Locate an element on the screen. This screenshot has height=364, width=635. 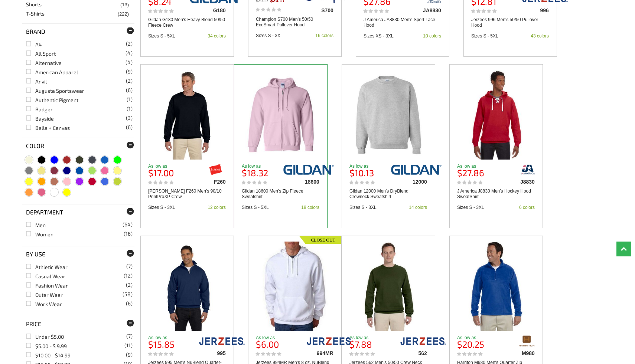
img: Gildan 12000 Men's DryBlend Crewneck Sweatshirt is located at coordinates (389, 115).